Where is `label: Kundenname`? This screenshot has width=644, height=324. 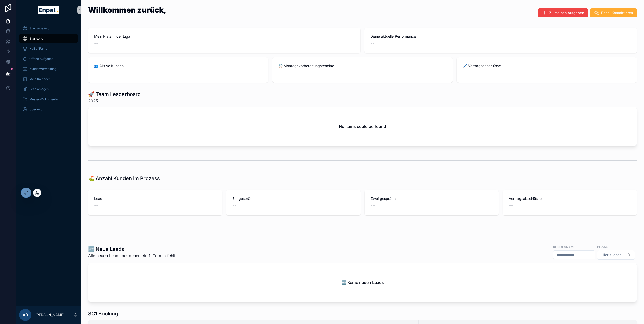 label: Kundenname is located at coordinates (564, 247).